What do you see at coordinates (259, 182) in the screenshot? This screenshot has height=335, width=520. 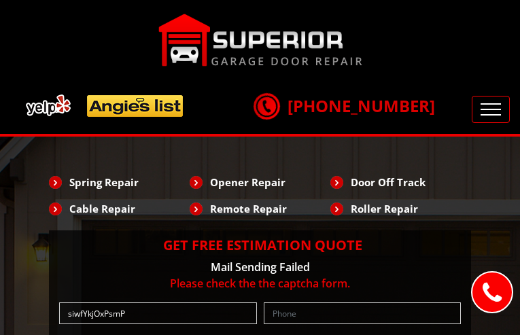 I see `li: Opener Repair` at bounding box center [259, 182].